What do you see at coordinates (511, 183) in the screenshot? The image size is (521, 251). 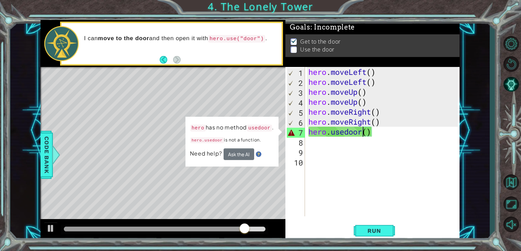 I see `a: Back to Map` at bounding box center [511, 183].